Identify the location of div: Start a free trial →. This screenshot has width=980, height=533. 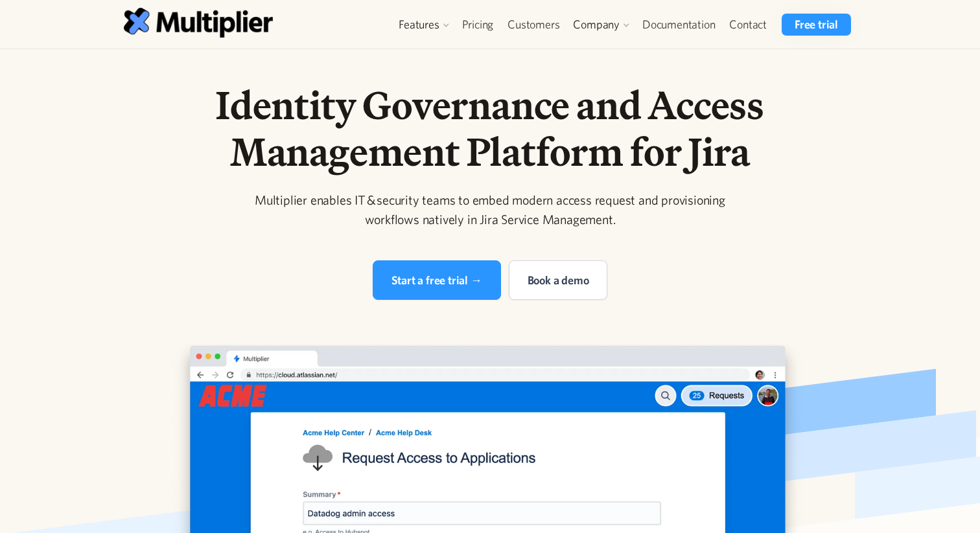
(437, 280).